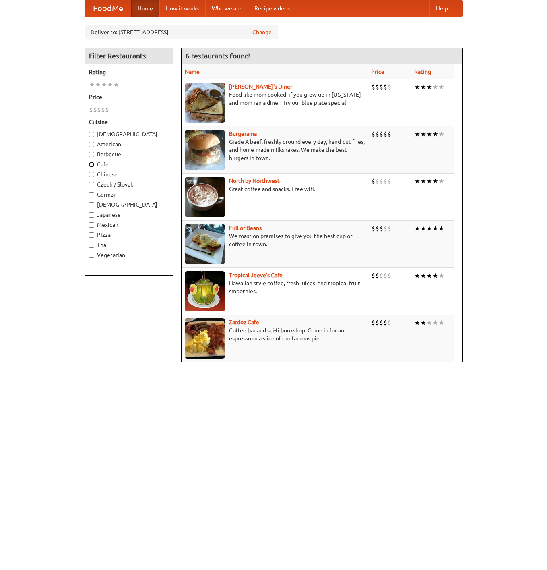 The image size is (547, 570). Describe the element at coordinates (129, 255) in the screenshot. I see `label: Vegetarian` at that location.